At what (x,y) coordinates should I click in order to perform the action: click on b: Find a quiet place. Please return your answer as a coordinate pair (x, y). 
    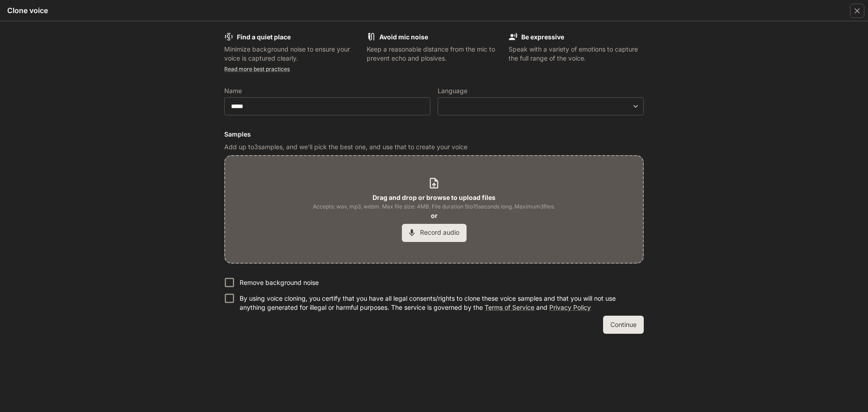
    Looking at the image, I should click on (263, 37).